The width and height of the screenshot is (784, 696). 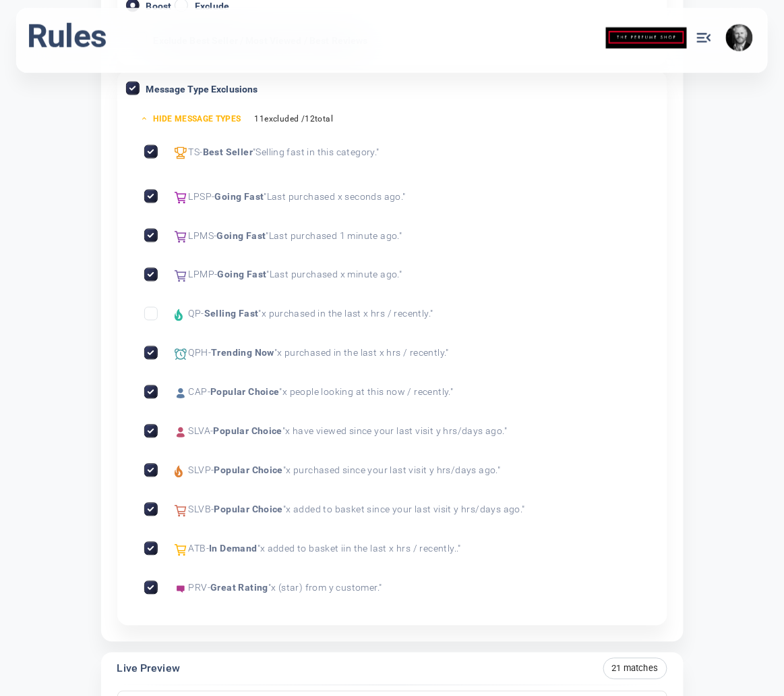 What do you see at coordinates (201, 433) in the screenshot?
I see `span: SLVA -` at bounding box center [201, 433].